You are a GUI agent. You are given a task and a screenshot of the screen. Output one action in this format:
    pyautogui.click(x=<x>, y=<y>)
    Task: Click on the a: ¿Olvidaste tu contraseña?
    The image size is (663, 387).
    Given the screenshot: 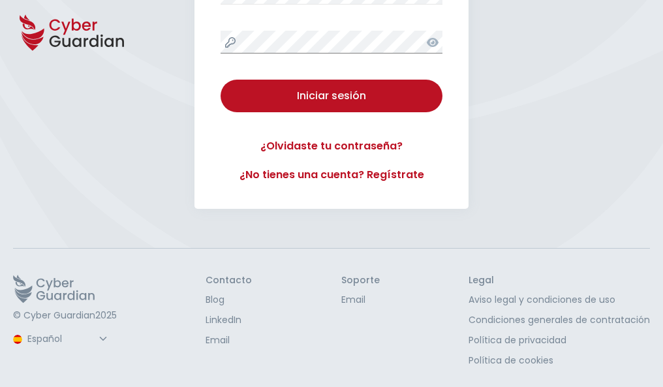 What is the action you would take?
    pyautogui.click(x=332, y=146)
    